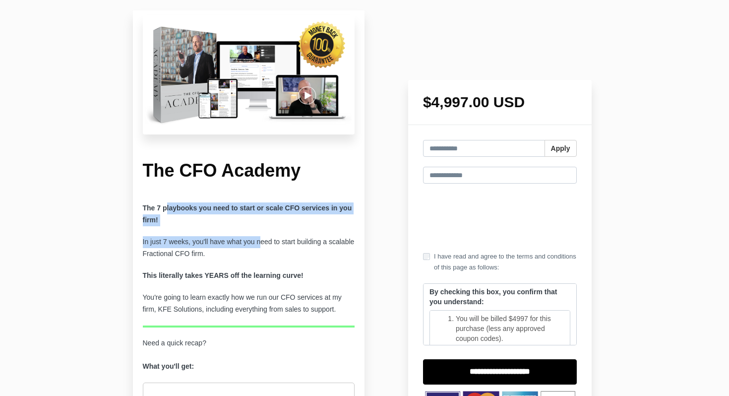 This screenshot has height=396, width=729. Describe the element at coordinates (248, 214) in the screenshot. I see `b: The 7 playbooks you need to start or scale CFO services in you firm!` at that location.